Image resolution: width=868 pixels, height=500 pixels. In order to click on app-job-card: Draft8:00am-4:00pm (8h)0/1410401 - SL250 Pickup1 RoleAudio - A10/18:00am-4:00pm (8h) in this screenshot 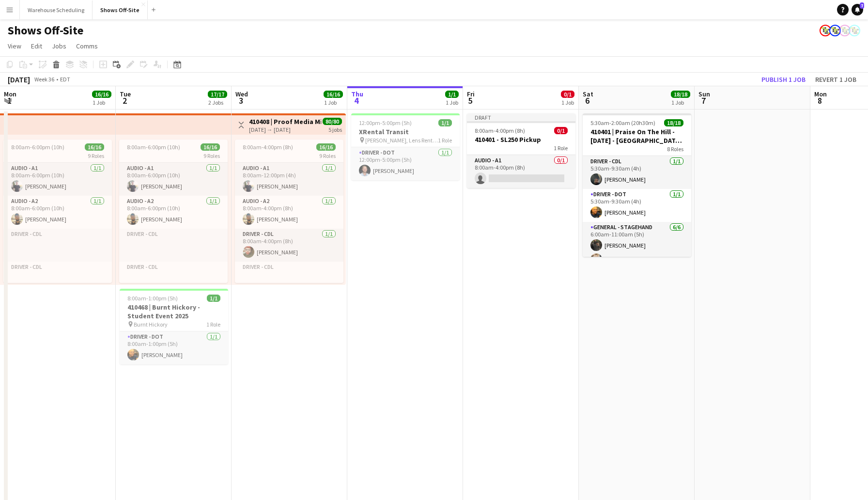, I will do `click(521, 150)`.